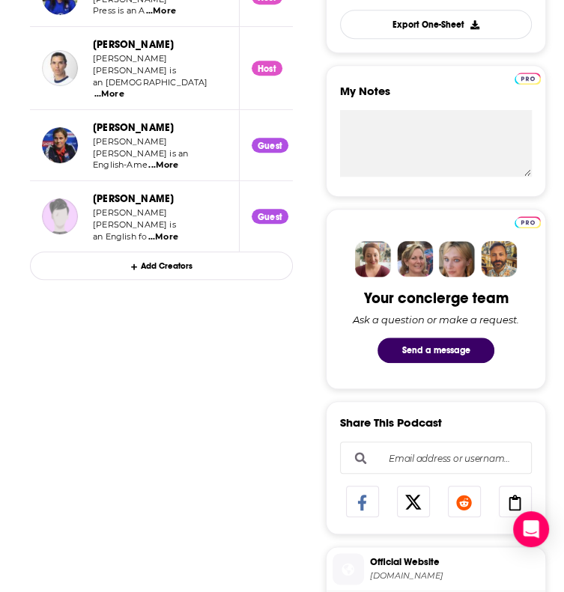  What do you see at coordinates (515, 502) in the screenshot?
I see `a: Copy Link` at bounding box center [515, 502].